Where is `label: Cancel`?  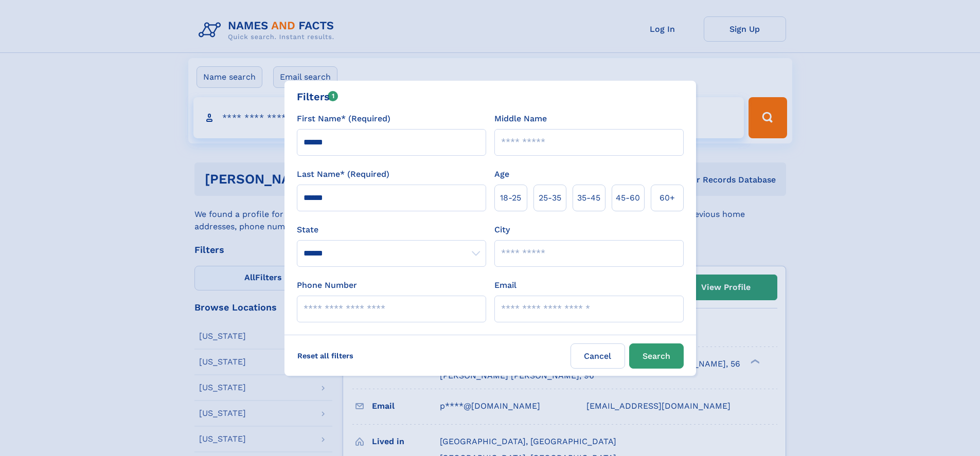
label: Cancel is located at coordinates (597, 355).